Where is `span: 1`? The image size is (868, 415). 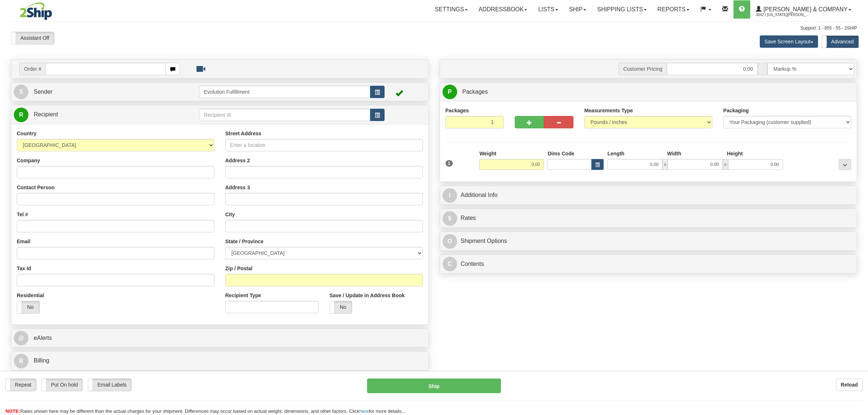
span: 1 is located at coordinates (449, 163).